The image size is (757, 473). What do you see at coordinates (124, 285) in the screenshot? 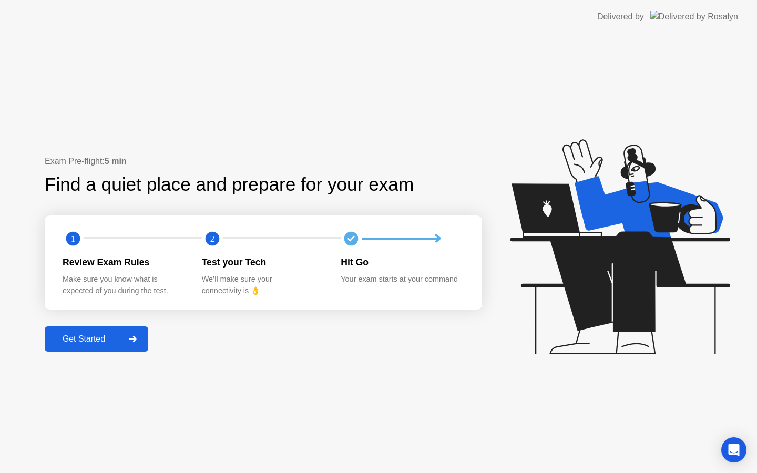
I see `div: Make sure you know what is expected of you during the test.` at bounding box center [124, 285].